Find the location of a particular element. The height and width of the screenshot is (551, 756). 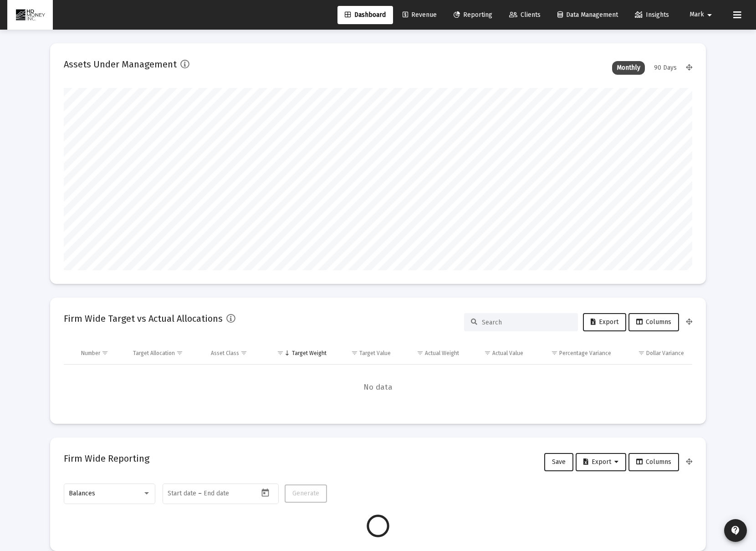

div: Asset Class is located at coordinates (225, 353).